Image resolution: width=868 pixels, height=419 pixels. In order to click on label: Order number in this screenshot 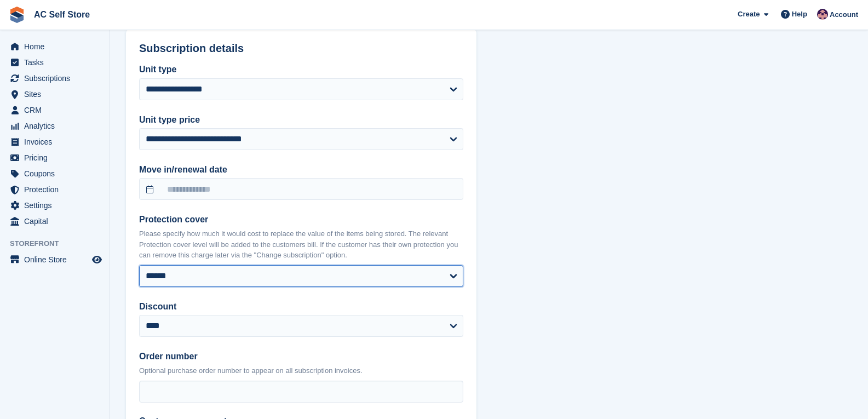, I will do `click(302, 357)`.